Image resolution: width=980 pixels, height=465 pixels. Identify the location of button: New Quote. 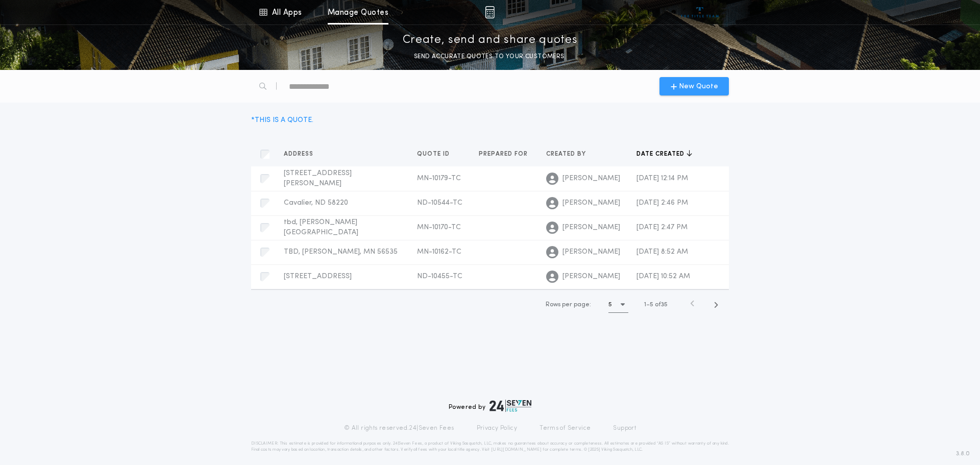
(694, 86).